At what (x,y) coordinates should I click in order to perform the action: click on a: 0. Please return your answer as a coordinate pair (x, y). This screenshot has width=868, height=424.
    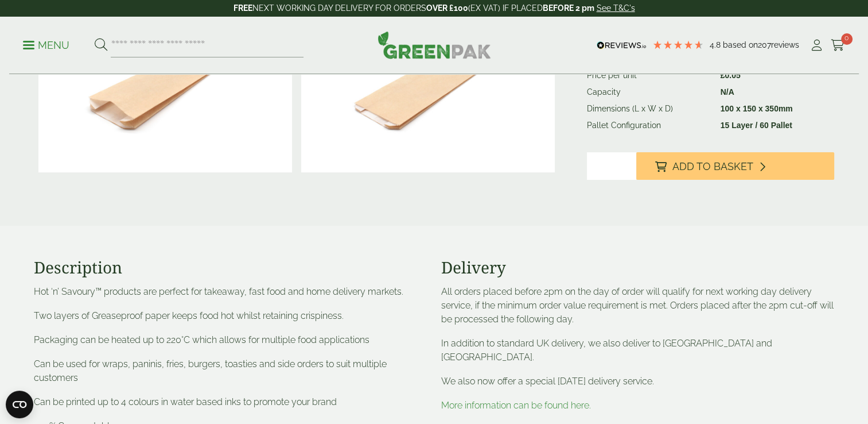
    Looking at the image, I should click on (838, 45).